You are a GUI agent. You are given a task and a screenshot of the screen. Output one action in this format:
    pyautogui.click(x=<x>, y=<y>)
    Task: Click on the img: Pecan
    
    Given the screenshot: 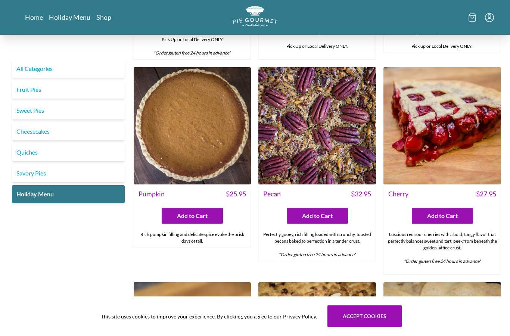 What is the action you would take?
    pyautogui.click(x=317, y=126)
    